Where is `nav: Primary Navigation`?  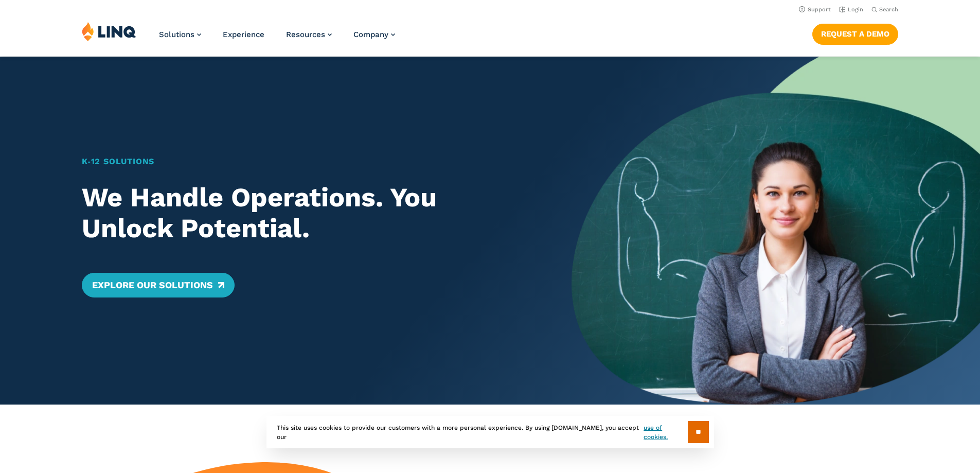
nav: Primary Navigation is located at coordinates (277, 38).